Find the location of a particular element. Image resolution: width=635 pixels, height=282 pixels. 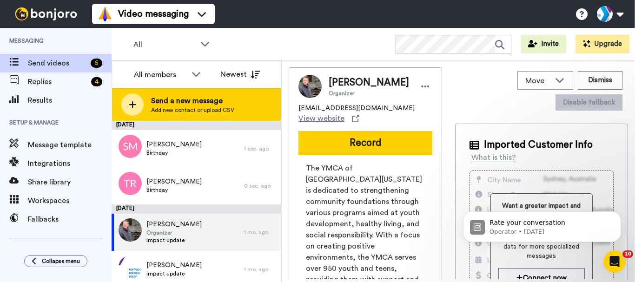

img: vm-color.svg is located at coordinates (105, 14).